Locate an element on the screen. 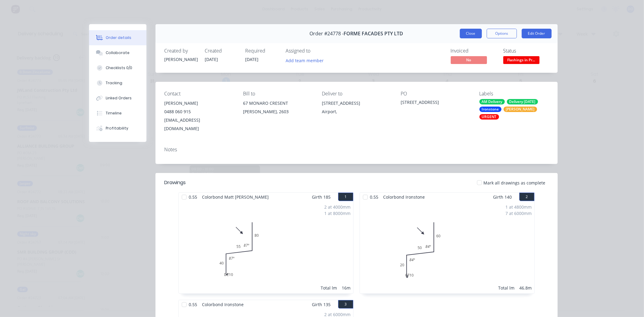 The height and width of the screenshot is (317, 644). div: Deliver to is located at coordinates (356, 94).